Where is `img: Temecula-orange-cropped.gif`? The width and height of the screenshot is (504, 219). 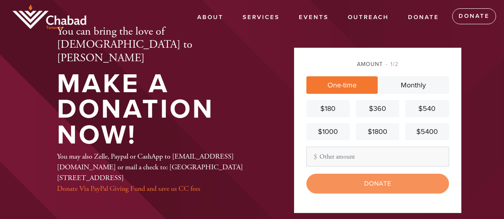 img: Temecula-orange-cropped.gif is located at coordinates (50, 17).